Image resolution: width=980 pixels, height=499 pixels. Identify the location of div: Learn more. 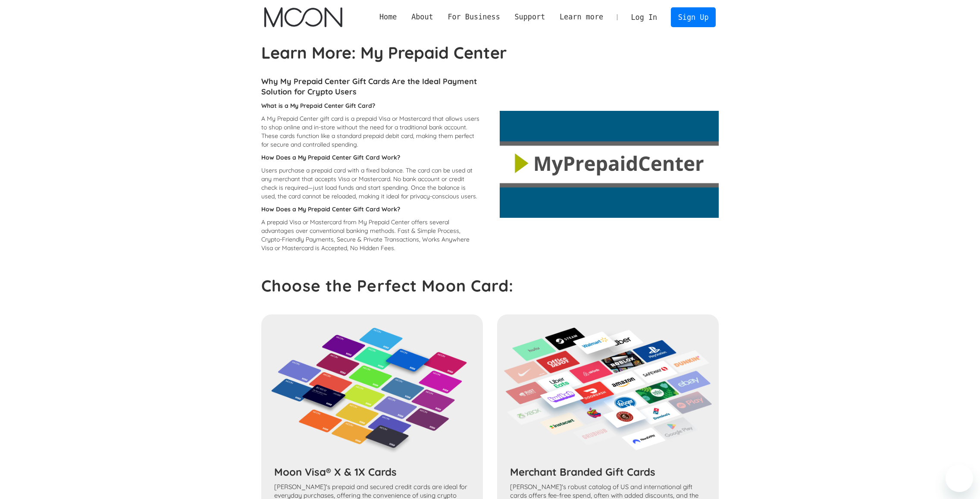
(581, 17).